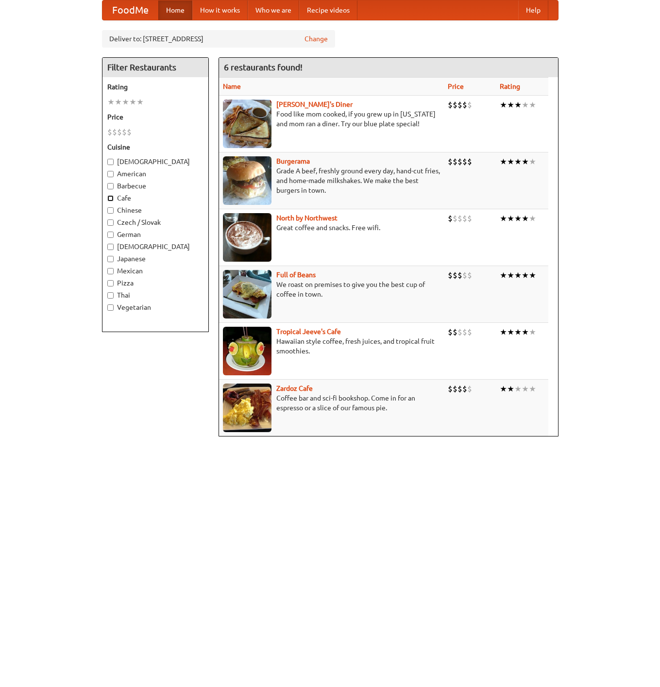 Image resolution: width=660 pixels, height=687 pixels. What do you see at coordinates (155, 283) in the screenshot?
I see `label: Pizza` at bounding box center [155, 283].